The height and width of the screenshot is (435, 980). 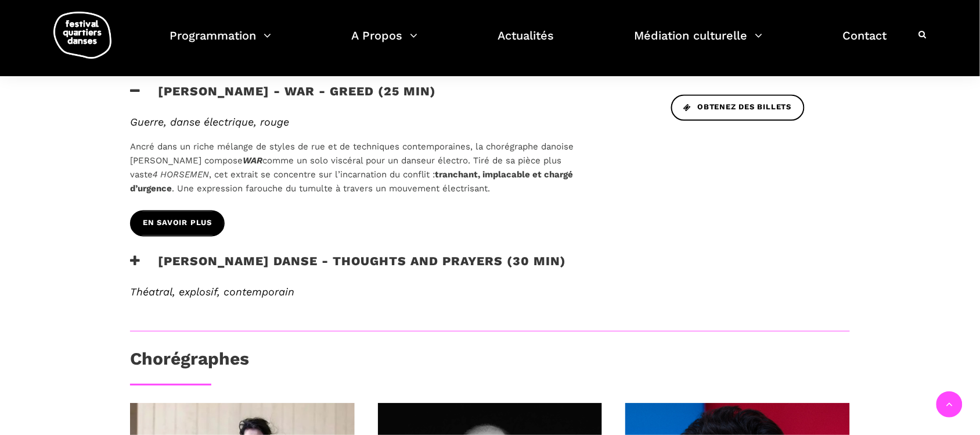 What do you see at coordinates (212, 291) in the screenshot?
I see `span: Théatral, explosif, contemporain` at bounding box center [212, 291].